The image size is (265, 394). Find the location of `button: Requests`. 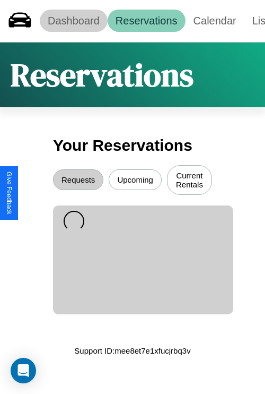

button: Requests is located at coordinates (78, 179).